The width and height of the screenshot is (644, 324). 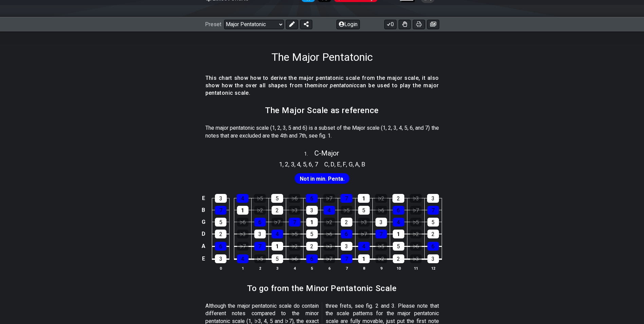 What do you see at coordinates (322, 178) in the screenshot?
I see `span: First enable full edit mode to edit` at bounding box center [322, 178].